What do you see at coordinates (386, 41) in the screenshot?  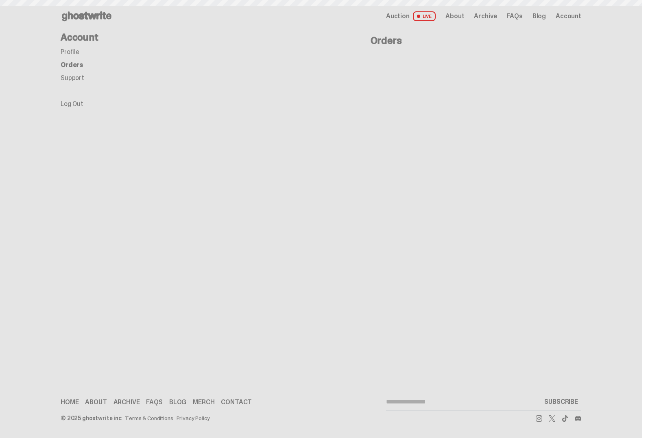 I see `h4: Orders` at bounding box center [386, 41].